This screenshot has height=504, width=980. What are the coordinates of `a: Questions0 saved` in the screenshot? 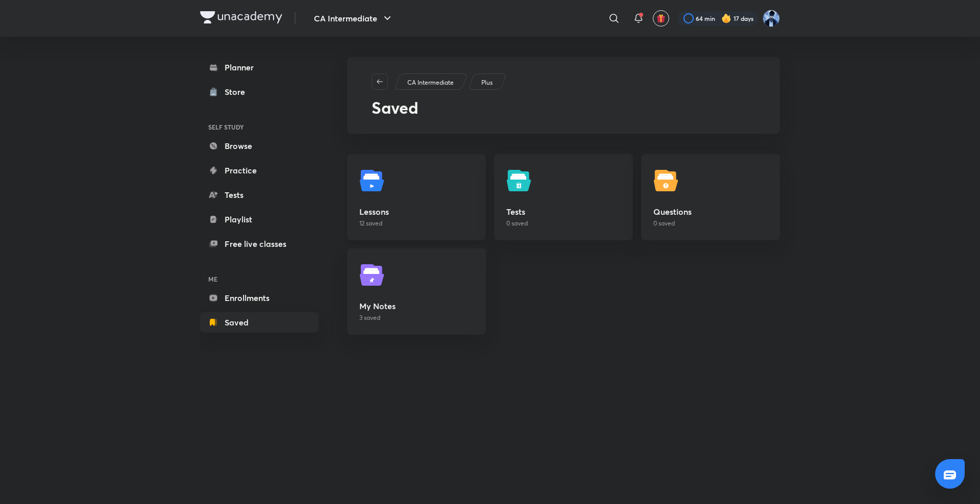 It's located at (710, 197).